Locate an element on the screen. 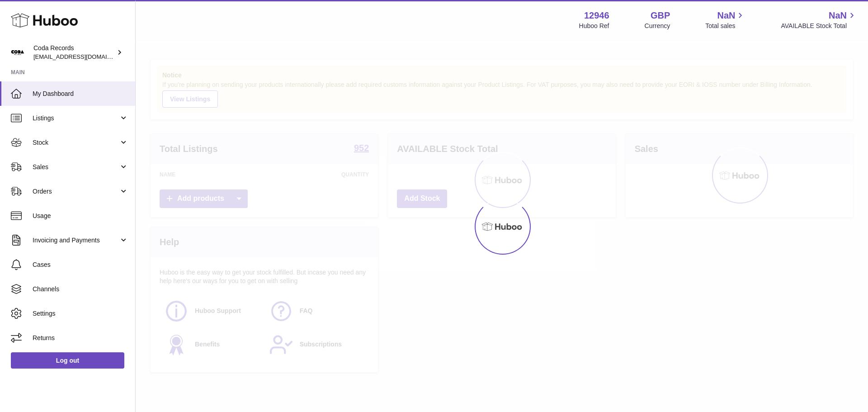 This screenshot has width=868, height=412. span: Returns is located at coordinates (81, 338).